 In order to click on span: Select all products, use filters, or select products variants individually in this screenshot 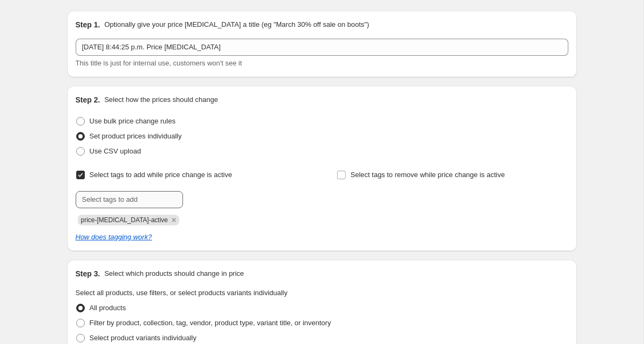, I will do `click(182, 293)`.